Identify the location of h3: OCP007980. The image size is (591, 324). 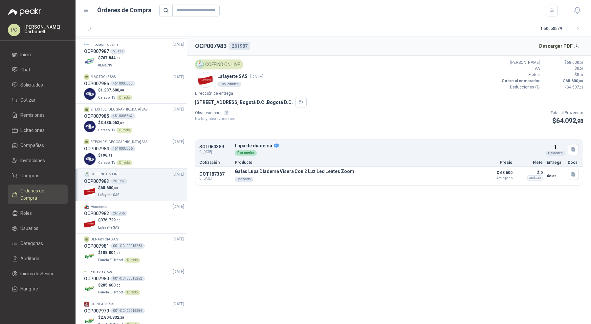
(97, 278).